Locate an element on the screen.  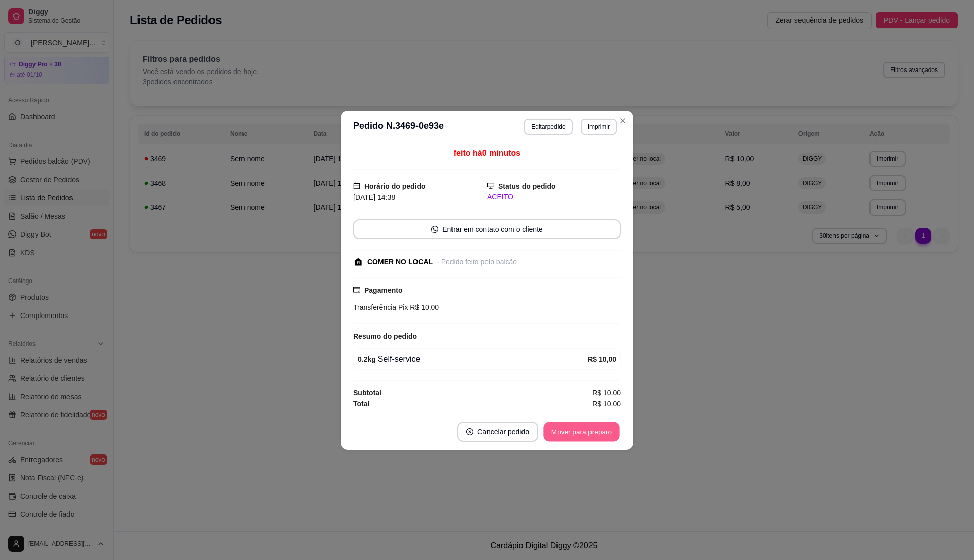
strong: Pagamento is located at coordinates (383, 290).